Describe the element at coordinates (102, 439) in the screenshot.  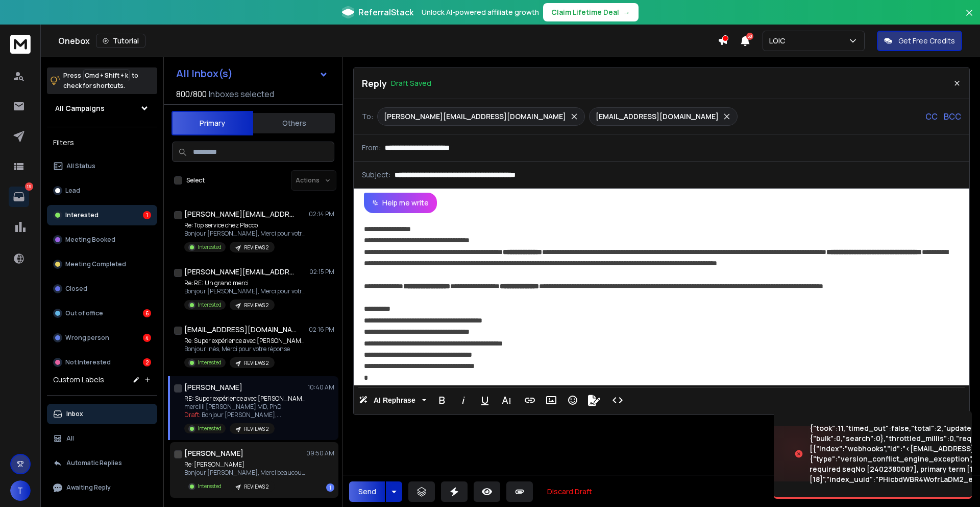
I see `button: All` at that location.